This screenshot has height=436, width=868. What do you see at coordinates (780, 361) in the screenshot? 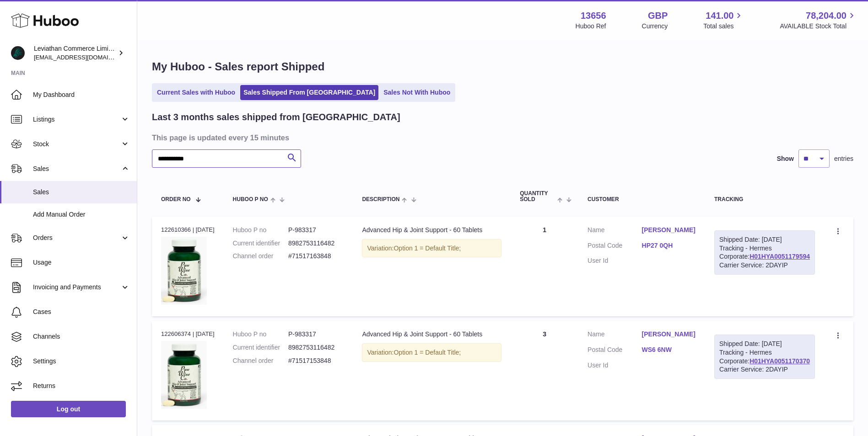
I see `a: H01HYA0051170370` at bounding box center [780, 361].